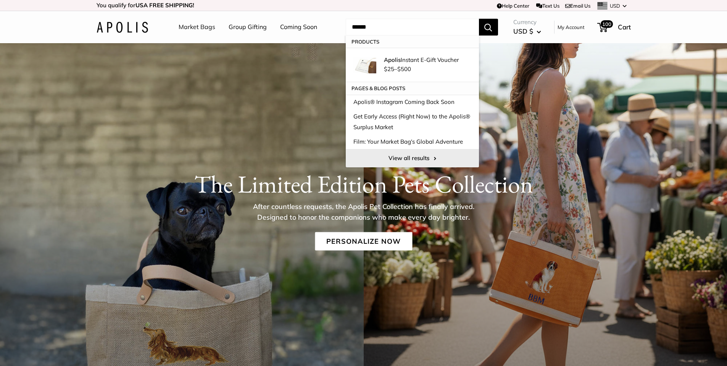 The width and height of the screenshot is (727, 366). Describe the element at coordinates (489, 27) in the screenshot. I see `button: Search` at that location.